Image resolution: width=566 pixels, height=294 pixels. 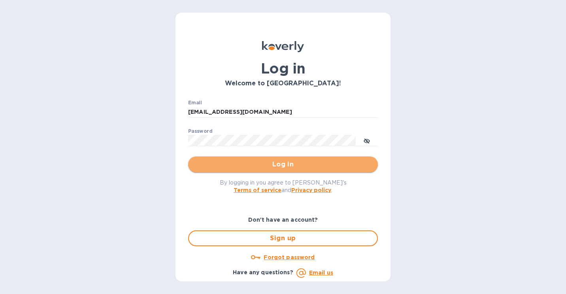 I want to click on b: Email us, so click(x=321, y=273).